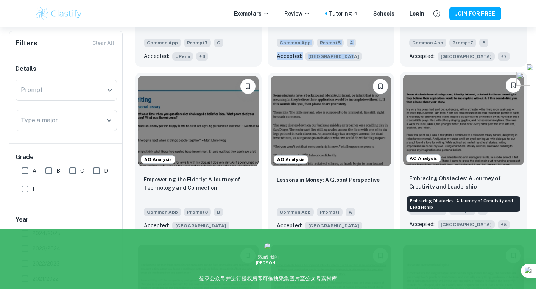 Image resolution: width=536 pixels, height=289 pixels. What do you see at coordinates (331, 154) in the screenshot?
I see `a: AO AnalysisPlease log in to bookmark exemplarsLessons in Money: A Global PerspectiveCommon AppPro...` at bounding box center [331, 154].